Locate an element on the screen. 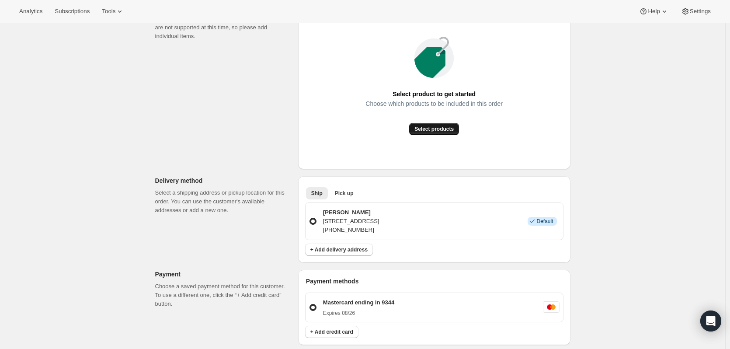 This screenshot has width=730, height=349. button: Settings is located at coordinates (696, 11).